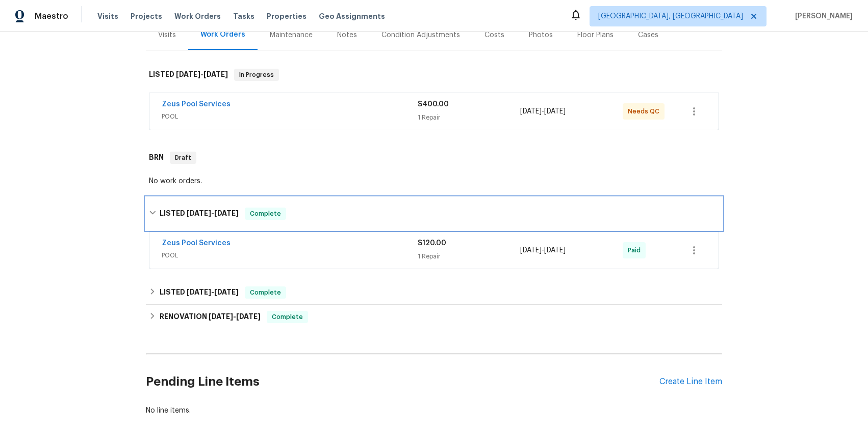 Image resolution: width=868 pixels, height=436 pixels. Describe the element at coordinates (347, 35) in the screenshot. I see `div: Notes` at that location.